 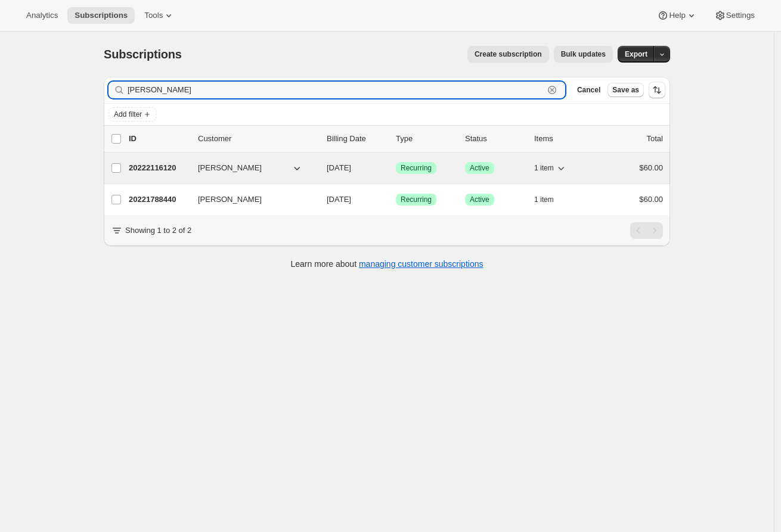 I want to click on span: Settings, so click(x=741, y=15).